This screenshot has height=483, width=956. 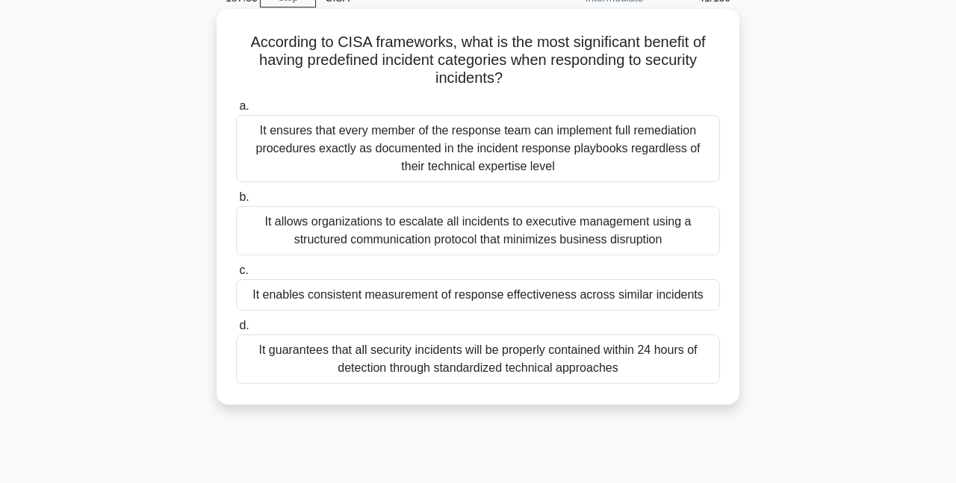 What do you see at coordinates (478, 295) in the screenshot?
I see `div: It enables consistent measurement of response effectiveness across similar incidents` at bounding box center [478, 295].